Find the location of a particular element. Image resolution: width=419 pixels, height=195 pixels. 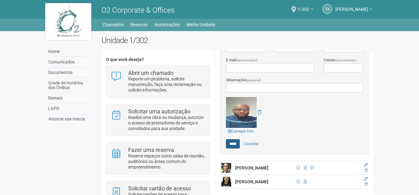

label: E-mail is located at coordinates (242, 60).